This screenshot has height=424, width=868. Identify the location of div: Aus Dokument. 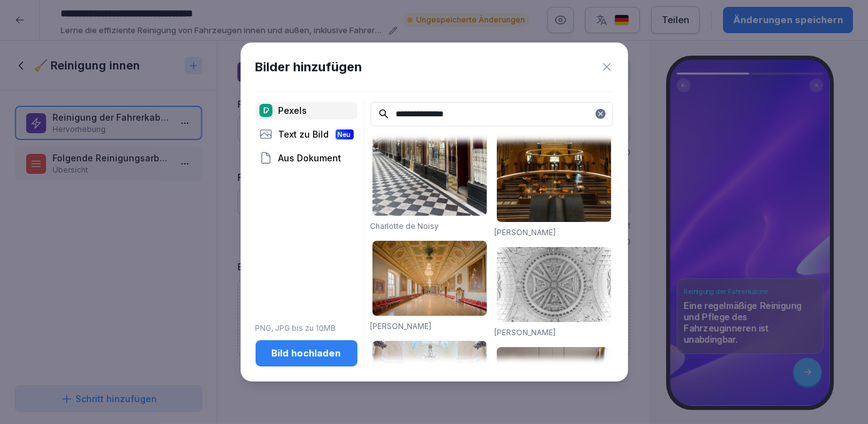
(306, 158).